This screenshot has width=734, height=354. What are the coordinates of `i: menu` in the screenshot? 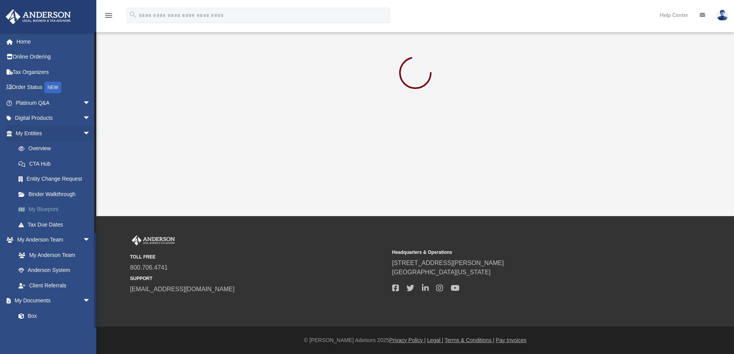 It's located at (109, 15).